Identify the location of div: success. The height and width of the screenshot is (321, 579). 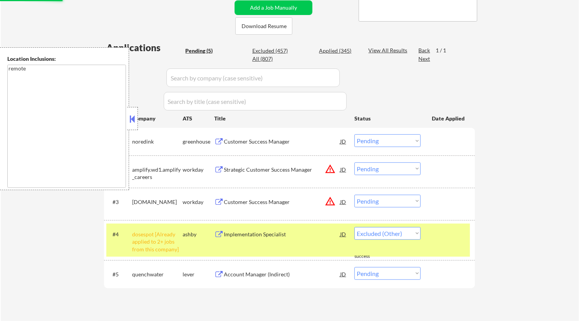
(370, 257).